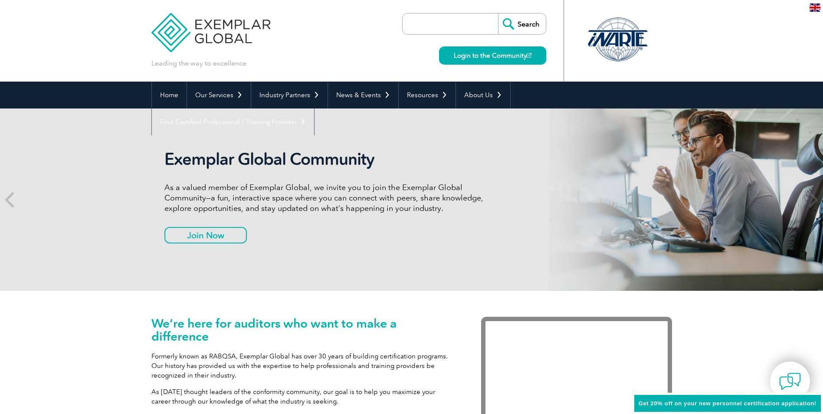 This screenshot has height=414, width=823. What do you see at coordinates (303, 366) in the screenshot?
I see `p: Formerly known as RABQSA, Exemplar Global has over 30 years of building certification programs. O...` at bounding box center [303, 366].